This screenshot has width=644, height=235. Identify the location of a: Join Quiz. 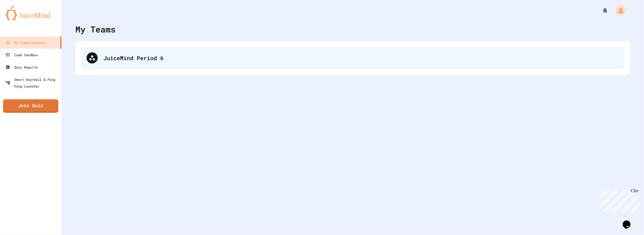
(31, 106).